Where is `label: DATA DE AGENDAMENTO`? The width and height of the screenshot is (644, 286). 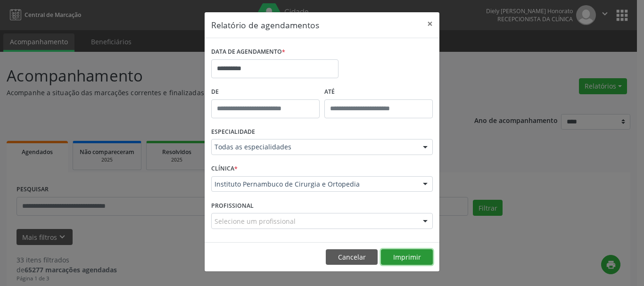
label: DATA DE AGENDAMENTO is located at coordinates (248, 52).